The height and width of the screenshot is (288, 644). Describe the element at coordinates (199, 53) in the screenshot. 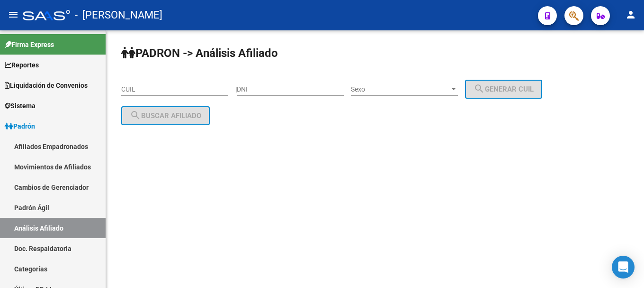

I see `strong: PADRON -> Análisis Afiliado` at that location.